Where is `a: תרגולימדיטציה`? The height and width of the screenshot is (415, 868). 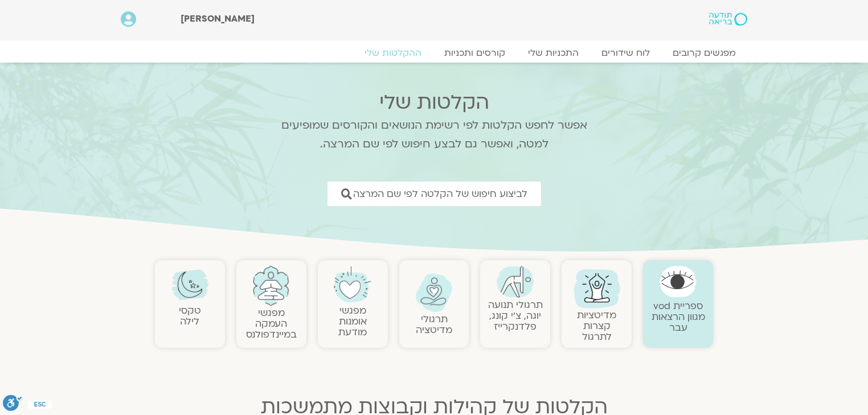
a: תרגולימדיטציה is located at coordinates (434, 325).